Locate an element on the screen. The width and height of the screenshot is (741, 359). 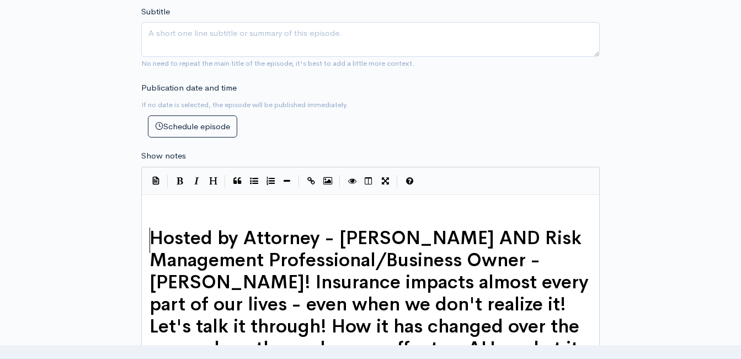
button: Schedule episode is located at coordinates (193, 126).